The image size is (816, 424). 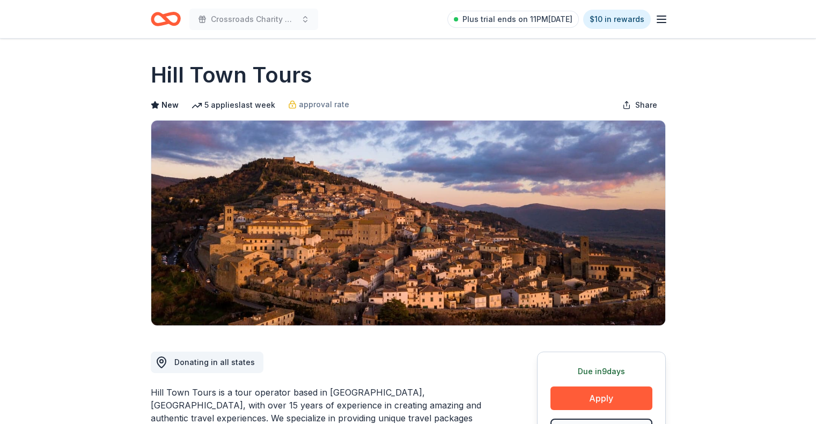 I want to click on button: Crossroads Charity Golf Tournament, so click(x=254, y=19).